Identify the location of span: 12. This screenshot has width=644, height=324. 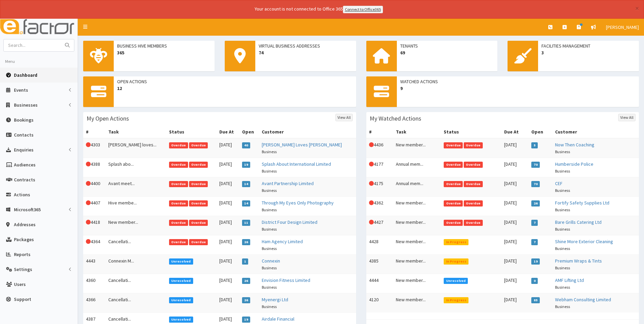
(235, 88).